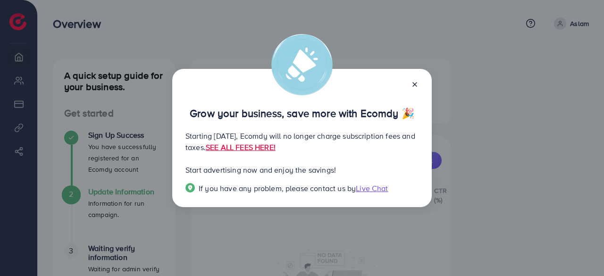 The width and height of the screenshot is (604, 276). I want to click on p: Start advertising now and enjoy the savings!, so click(302, 170).